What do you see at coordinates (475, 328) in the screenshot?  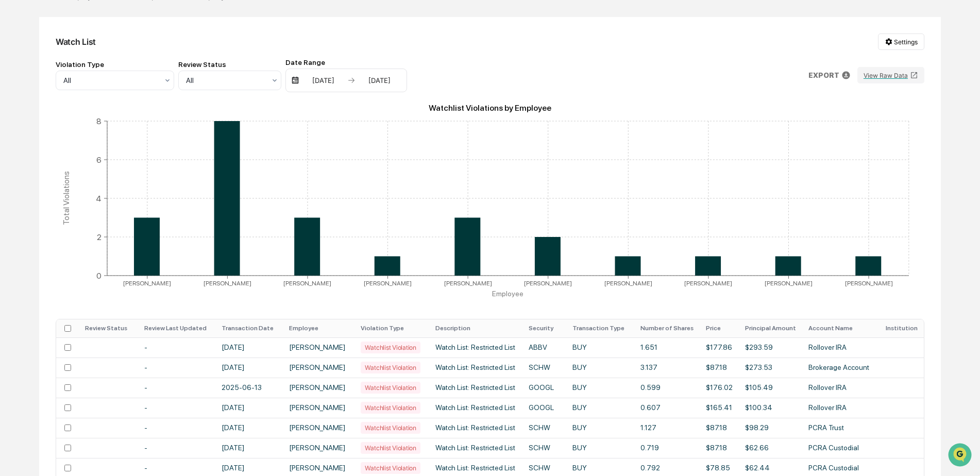 I see `th: Description` at bounding box center [475, 328].